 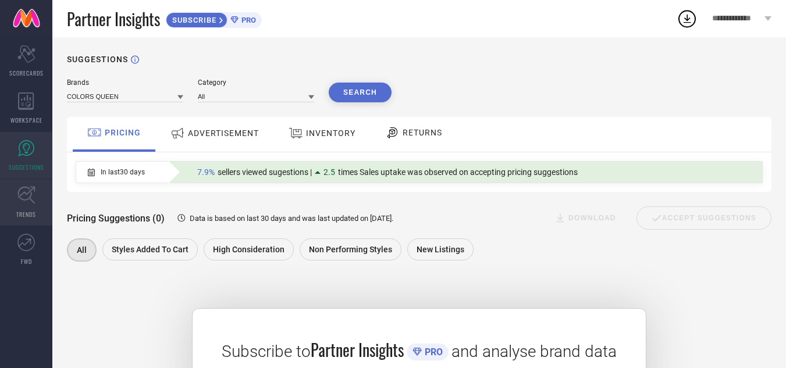 I want to click on span: FWD, so click(x=26, y=261).